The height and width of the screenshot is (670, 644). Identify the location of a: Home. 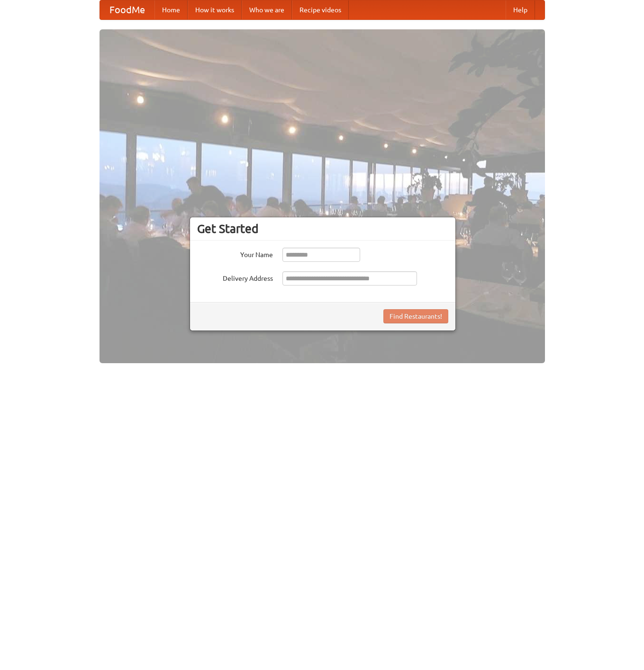
(171, 10).